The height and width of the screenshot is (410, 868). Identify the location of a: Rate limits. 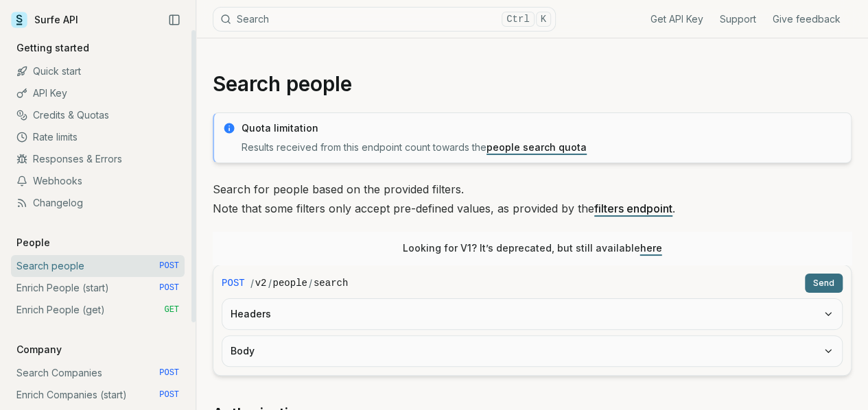
(97, 137).